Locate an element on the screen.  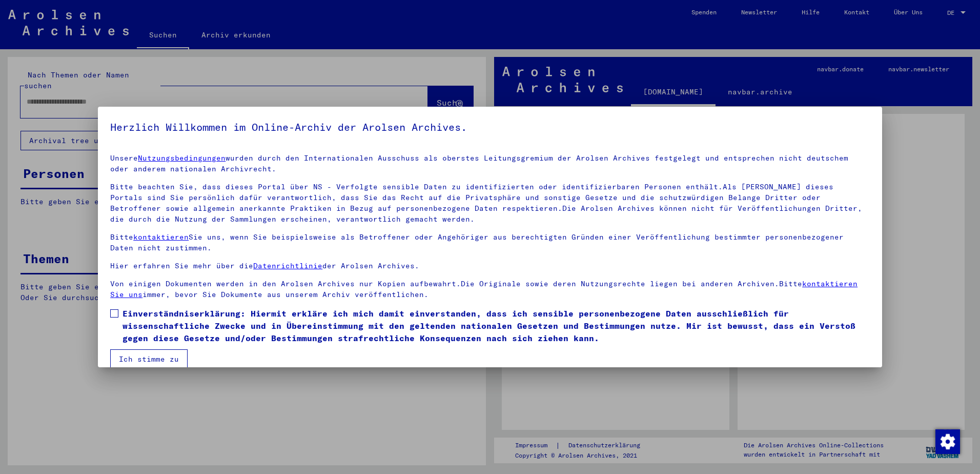
p: Hier erfahren Sie mehr über die der Arolsen Archives. is located at coordinates (490, 266).